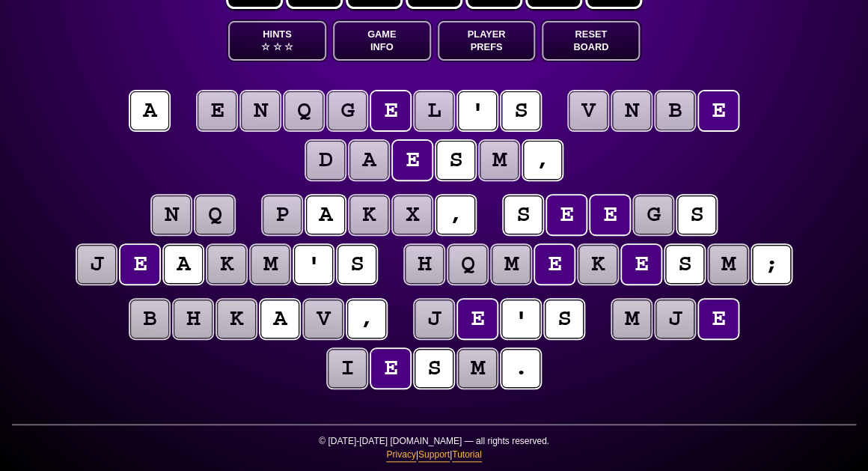 This screenshot has height=471, width=868. Describe the element at coordinates (326, 161) in the screenshot. I see `puzzle-tile: d` at that location.